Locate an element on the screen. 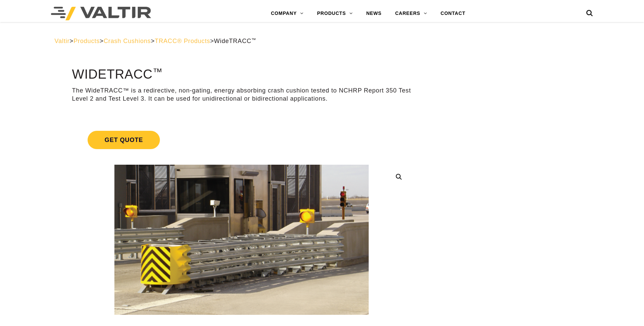 This screenshot has width=644, height=326. a: PRODUCTS is located at coordinates (335, 14).